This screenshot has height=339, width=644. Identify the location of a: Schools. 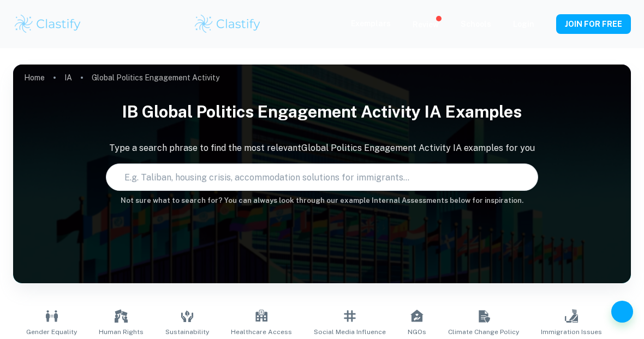
(476, 24).